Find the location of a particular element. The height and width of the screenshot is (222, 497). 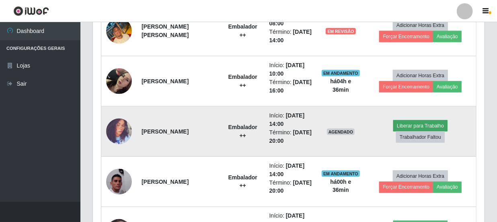

button: Liberar para Trabalho is located at coordinates (420, 126).